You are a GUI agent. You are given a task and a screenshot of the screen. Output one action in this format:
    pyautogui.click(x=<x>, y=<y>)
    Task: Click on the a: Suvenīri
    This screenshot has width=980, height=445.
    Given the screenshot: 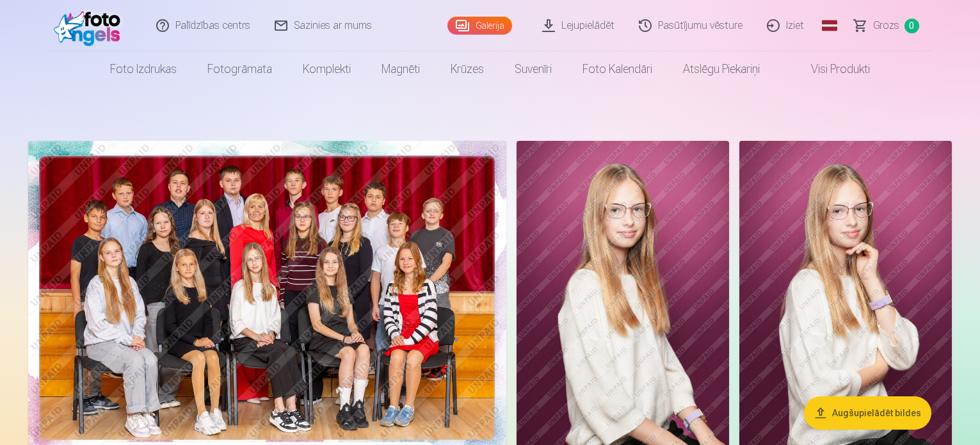 What is the action you would take?
    pyautogui.click(x=534, y=70)
    